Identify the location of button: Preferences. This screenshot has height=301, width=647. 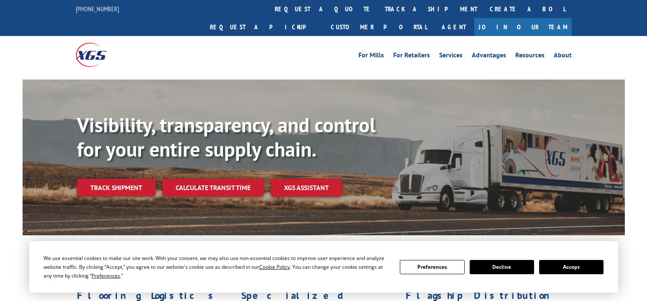
(432, 267).